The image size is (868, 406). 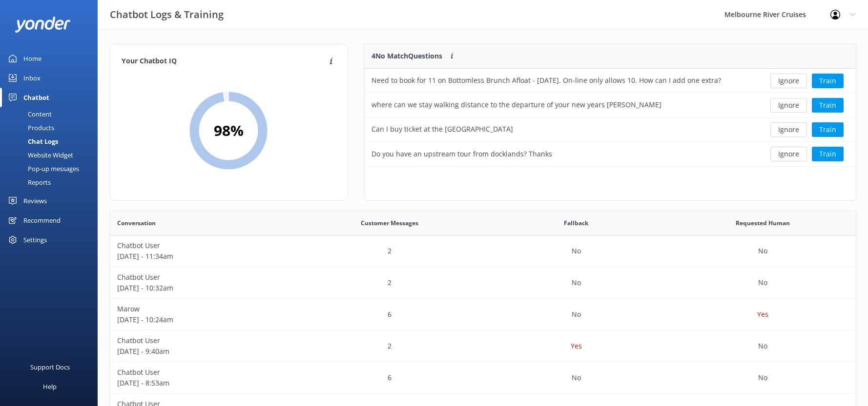 I want to click on div: Reviews, so click(x=35, y=201).